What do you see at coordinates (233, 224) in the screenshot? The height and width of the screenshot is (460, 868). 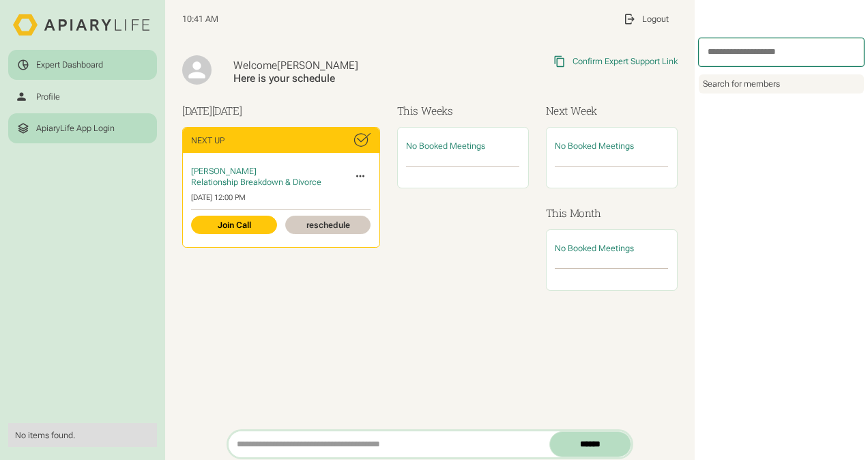 I see `a: Join Call` at bounding box center [233, 224].